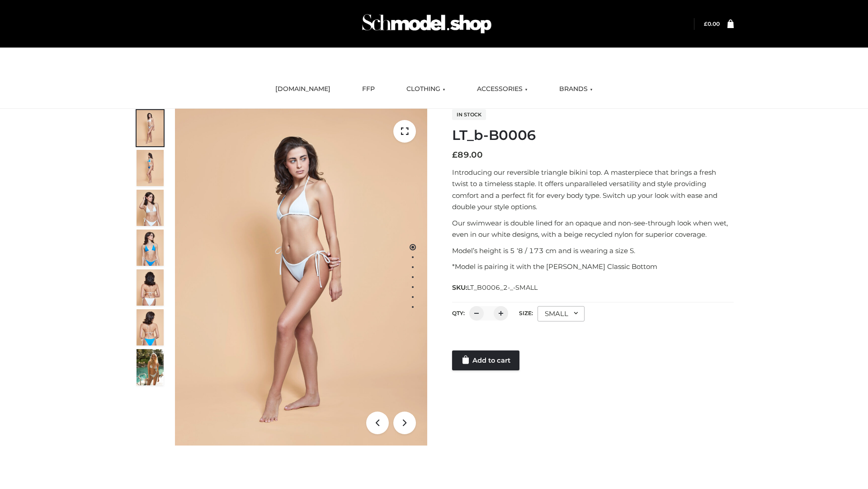  What do you see at coordinates (486, 360) in the screenshot?
I see `a: Add to cart` at bounding box center [486, 360].